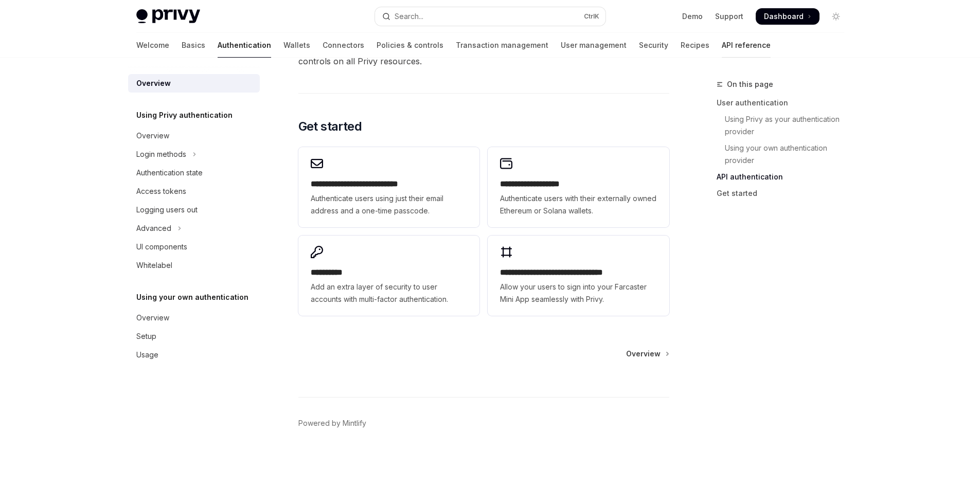 Image resolution: width=980 pixels, height=486 pixels. I want to click on a: Authentication state, so click(194, 173).